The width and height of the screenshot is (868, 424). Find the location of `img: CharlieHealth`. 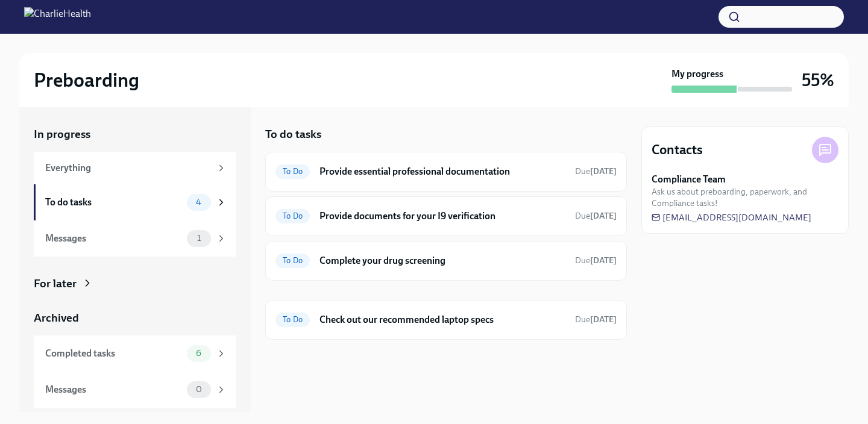

img: CharlieHealth is located at coordinates (58, 17).